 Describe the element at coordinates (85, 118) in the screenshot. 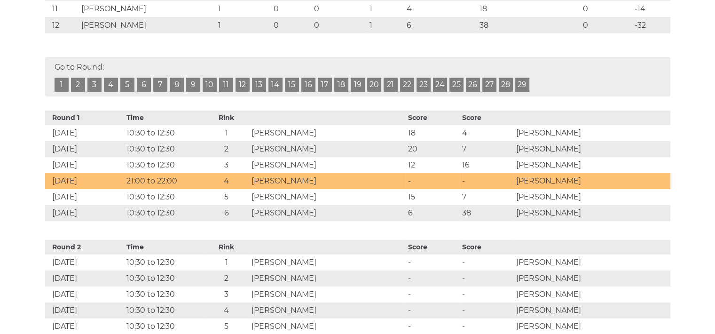

I see `th: Round 1` at that location.